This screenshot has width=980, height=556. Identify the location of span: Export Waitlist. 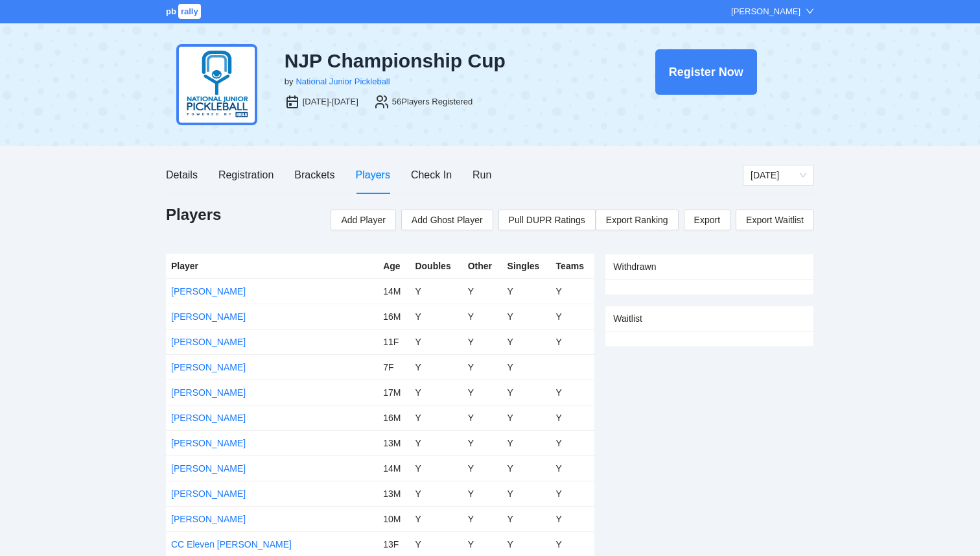
(775, 220).